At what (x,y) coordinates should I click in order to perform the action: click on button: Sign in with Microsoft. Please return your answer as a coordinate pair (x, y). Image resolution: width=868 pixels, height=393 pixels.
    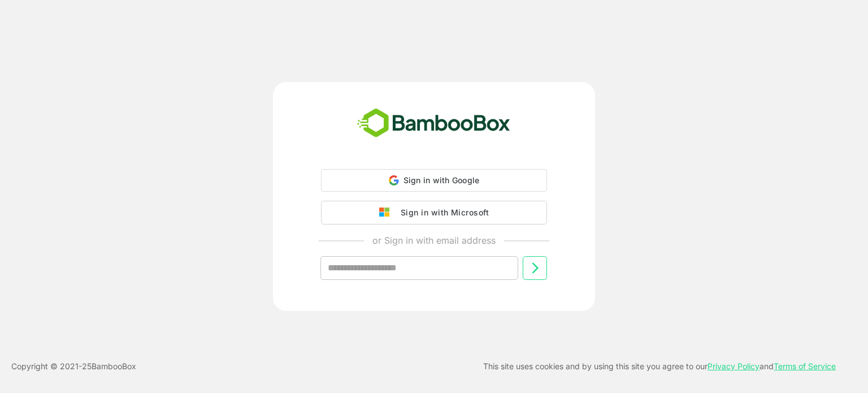
    Looking at the image, I should click on (434, 213).